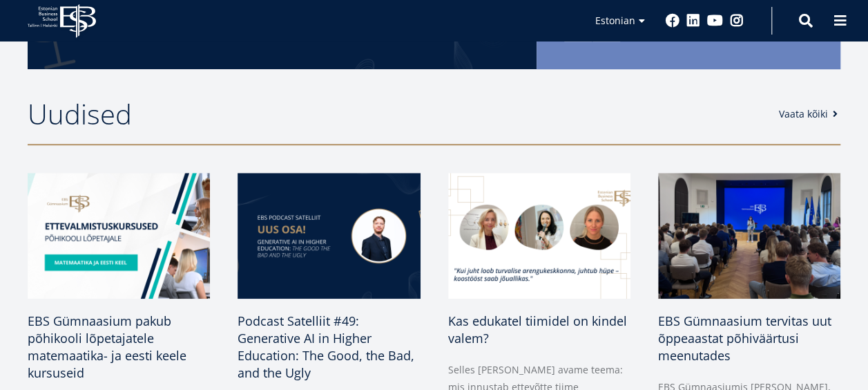  What do you see at coordinates (749, 236) in the screenshot?
I see `img: a` at bounding box center [749, 236].